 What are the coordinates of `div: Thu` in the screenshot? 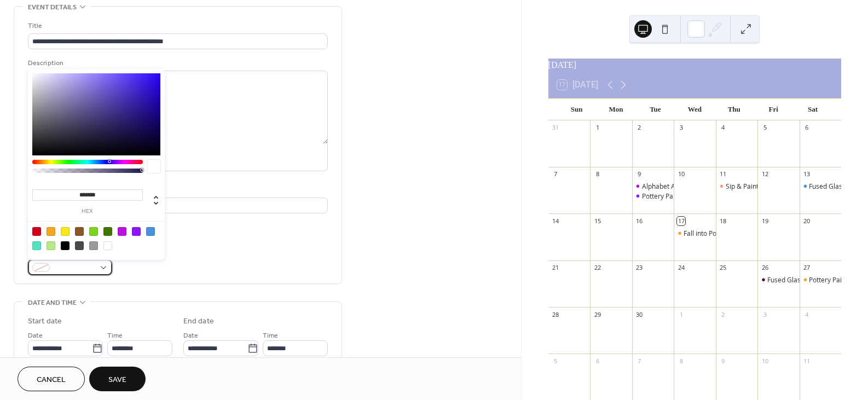 It's located at (734, 109).